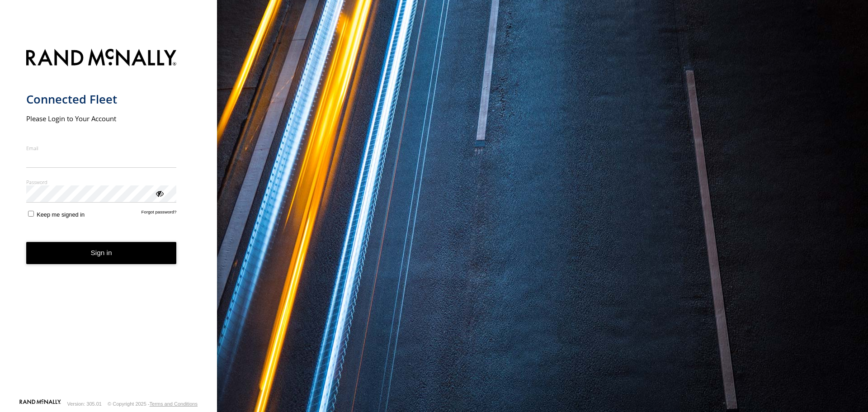  Describe the element at coordinates (102, 148) in the screenshot. I see `label: Email` at that location.